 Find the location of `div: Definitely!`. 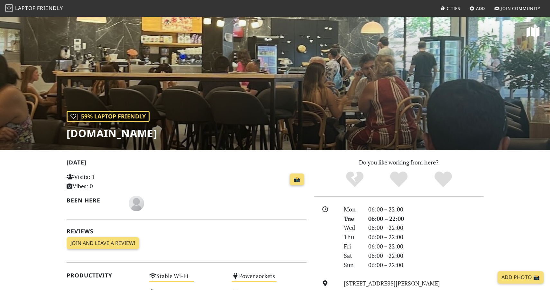

div: Definitely! is located at coordinates (443, 179).